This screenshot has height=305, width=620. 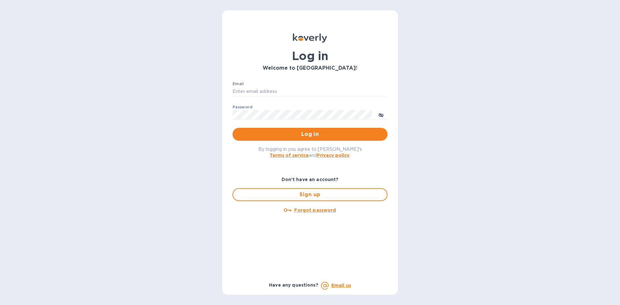 I want to click on b: Privacy policy, so click(x=333, y=155).